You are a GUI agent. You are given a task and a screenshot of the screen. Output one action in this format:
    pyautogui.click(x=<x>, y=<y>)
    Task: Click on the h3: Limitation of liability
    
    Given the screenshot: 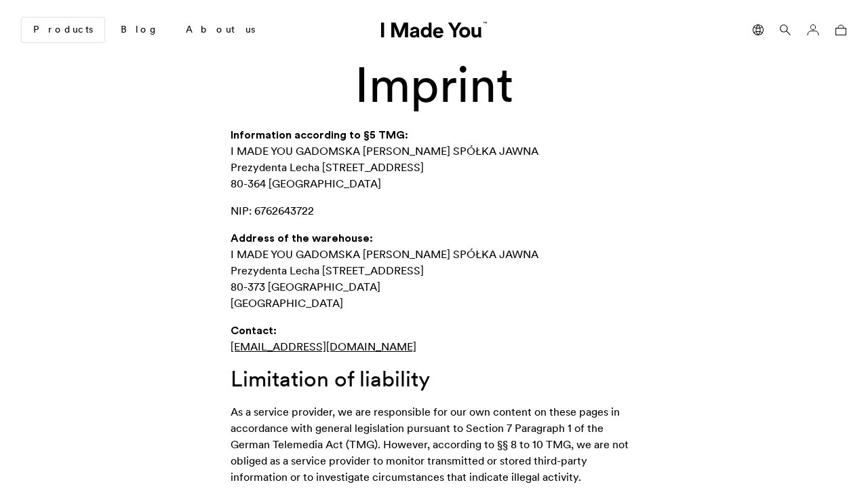 What is the action you would take?
    pyautogui.click(x=434, y=379)
    